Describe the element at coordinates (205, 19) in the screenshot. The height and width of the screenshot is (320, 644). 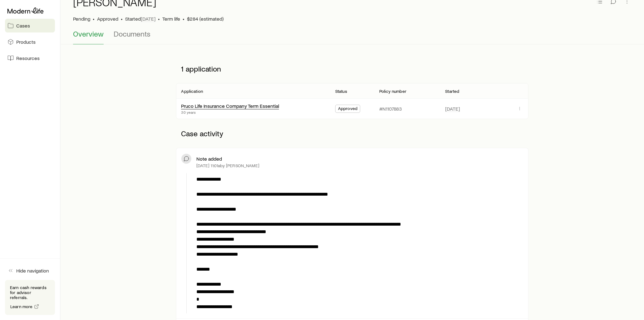
I see `span: $284 (estimated)` at that location.